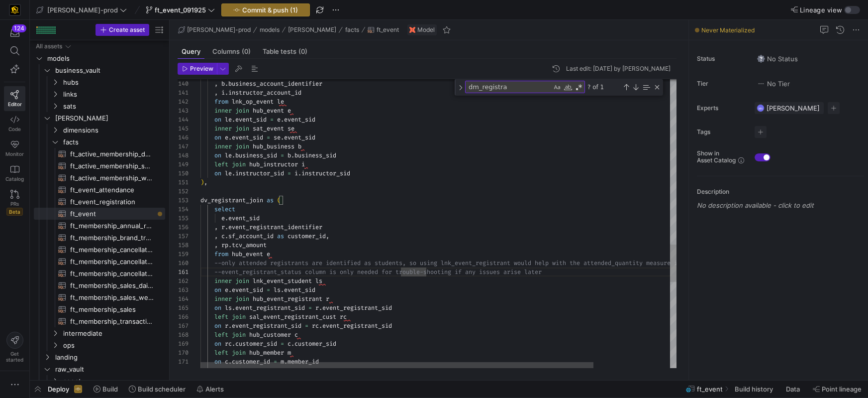 This screenshot has width=868, height=398. What do you see at coordinates (465, 271) in the screenshot?
I see `span: r trouble-shooting if any issues arise later` at bounding box center [465, 271].